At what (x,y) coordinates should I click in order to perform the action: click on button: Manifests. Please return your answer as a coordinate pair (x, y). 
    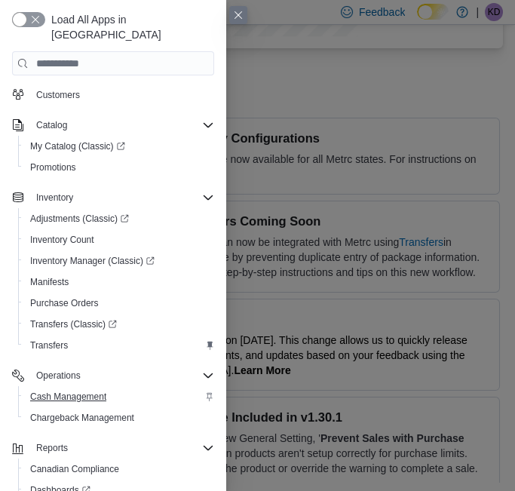
    Looking at the image, I should click on (119, 282).